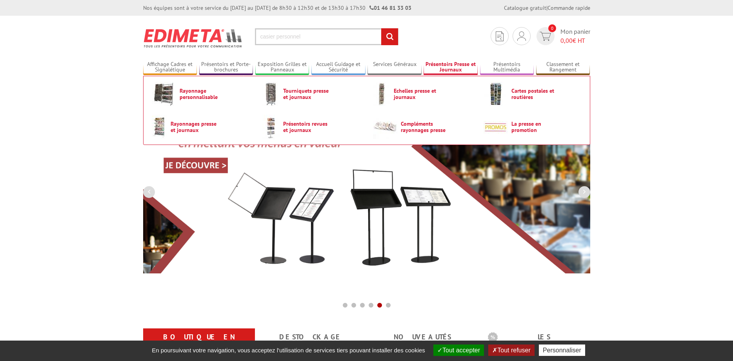 This screenshot has width=733, height=361. What do you see at coordinates (567, 40) in the screenshot?
I see `span: 0,00` at bounding box center [567, 40].